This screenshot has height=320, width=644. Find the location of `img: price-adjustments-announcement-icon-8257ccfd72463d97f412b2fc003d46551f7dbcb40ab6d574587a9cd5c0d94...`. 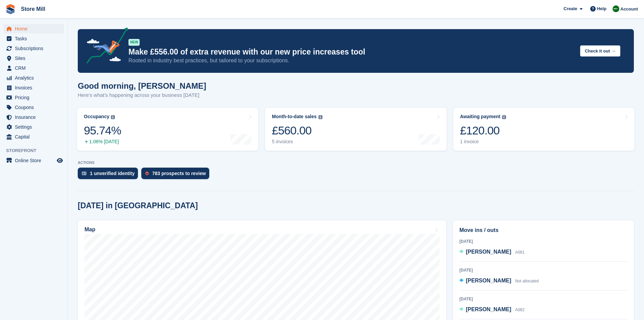

img: price-adjustments-announcement-icon-8257ccfd72463d97f412b2fc003d46551f7dbcb40ab6d574587a9cd5c0d94... is located at coordinates (105, 47).